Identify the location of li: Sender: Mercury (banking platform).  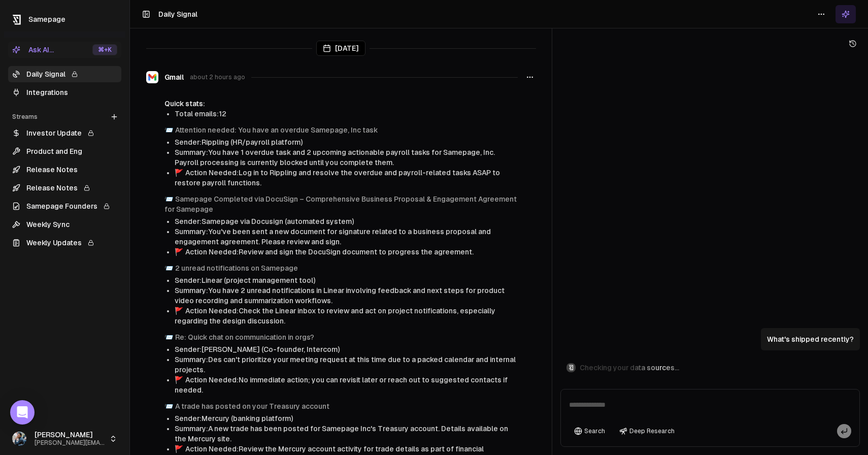
(346, 418).